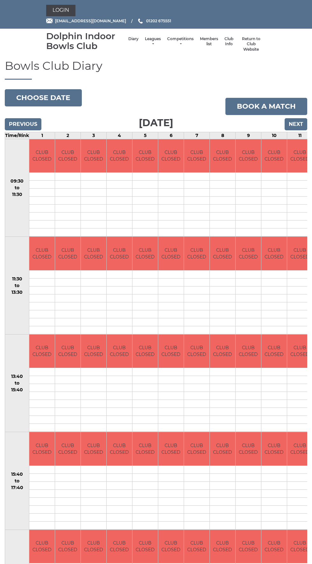 This screenshot has width=312, height=564. Describe the element at coordinates (180, 41) in the screenshot. I see `a: Competitions` at that location.